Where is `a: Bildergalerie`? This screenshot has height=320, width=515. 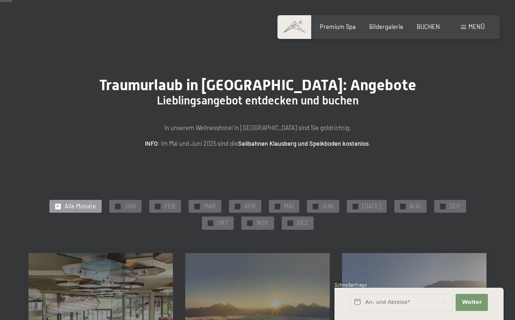 a: Bildergalerie is located at coordinates (386, 27).